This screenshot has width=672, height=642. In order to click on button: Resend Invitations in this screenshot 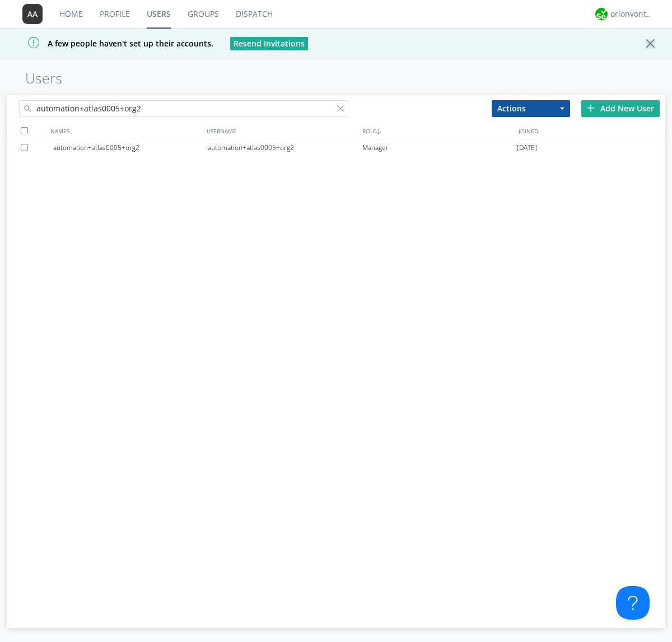, I will do `click(268, 43)`.